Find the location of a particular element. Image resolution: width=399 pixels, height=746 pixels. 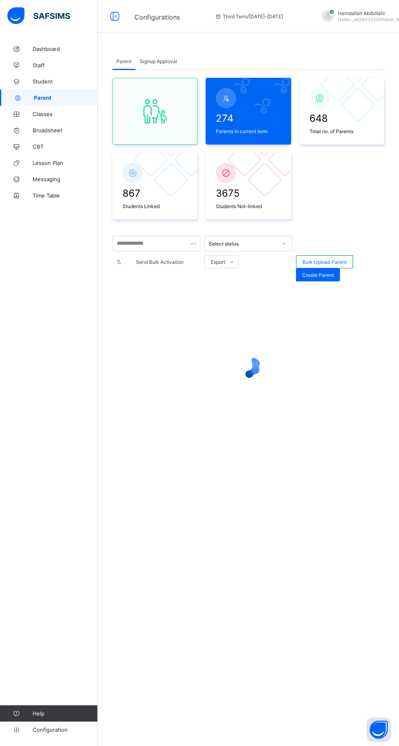

span: Staff is located at coordinates (65, 65).